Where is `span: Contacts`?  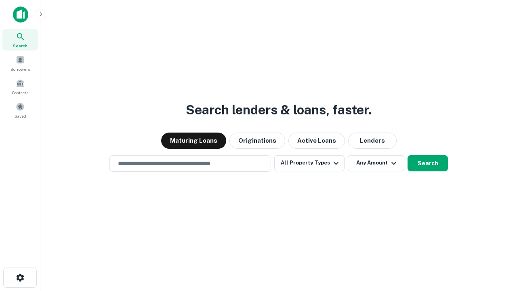
span: Contacts is located at coordinates (20, 92).